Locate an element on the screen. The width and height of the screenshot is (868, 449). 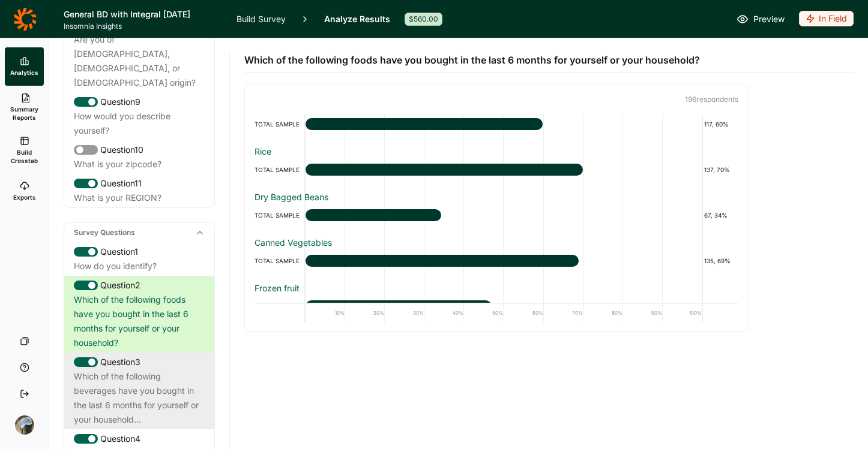
span: Preview is located at coordinates (768, 19).